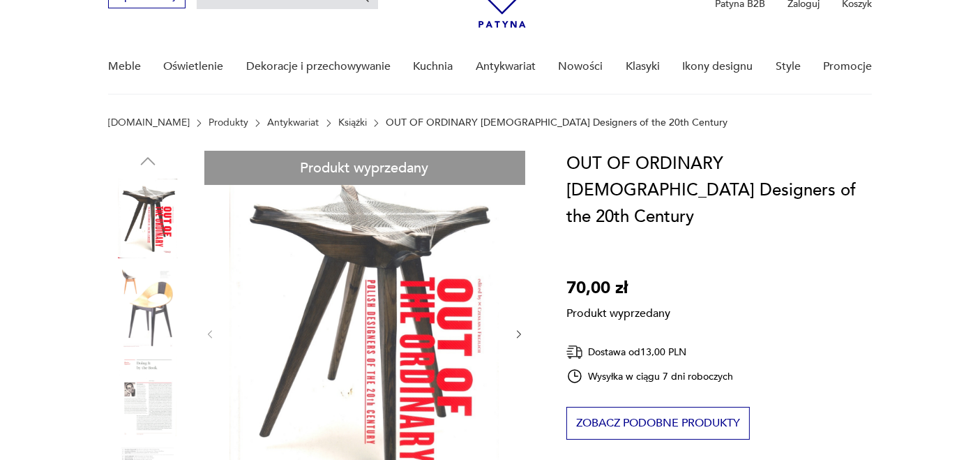 Image resolution: width=980 pixels, height=460 pixels. I want to click on div: Wysyłka w ciągu 7 dni roboczych, so click(650, 377).